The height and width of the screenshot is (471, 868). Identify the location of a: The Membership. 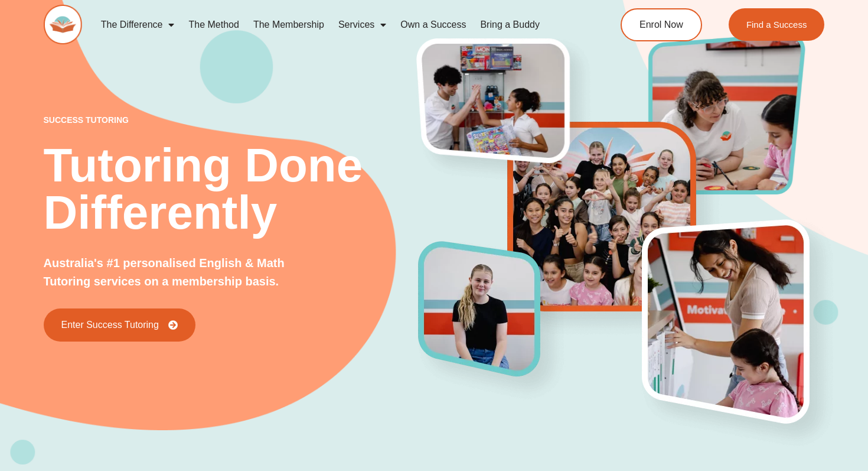
(289, 25).